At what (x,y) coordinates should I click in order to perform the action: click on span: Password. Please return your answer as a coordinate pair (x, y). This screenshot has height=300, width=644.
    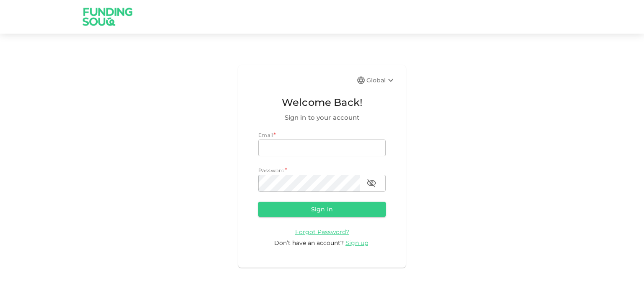
    Looking at the image, I should click on (271, 170).